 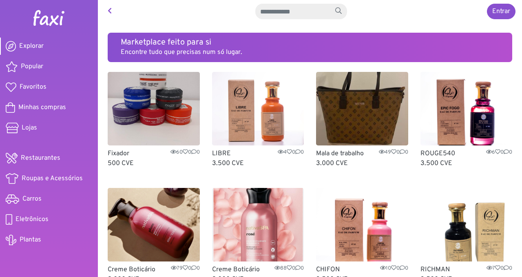 I want to click on span: 10 0 0, so click(x=394, y=268).